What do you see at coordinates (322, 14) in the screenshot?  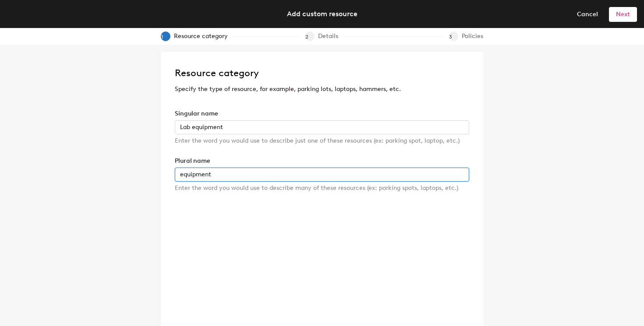 I see `div: Add custom resource` at bounding box center [322, 14].